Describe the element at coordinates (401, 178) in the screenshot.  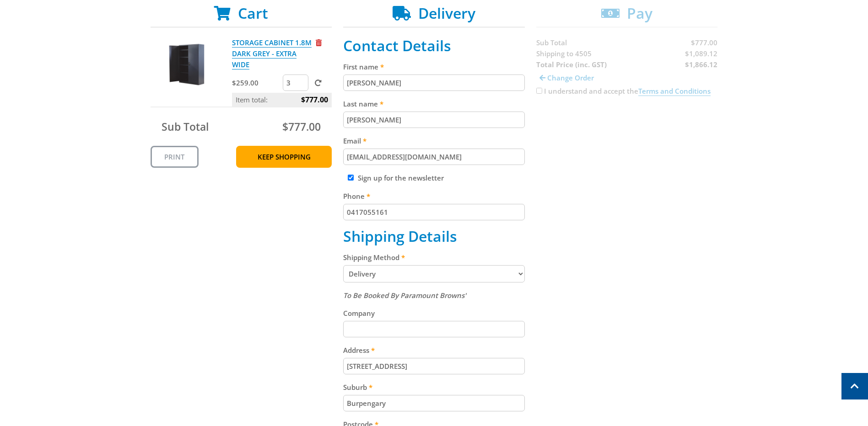
I see `label: Sign up for the newsletter` at that location.